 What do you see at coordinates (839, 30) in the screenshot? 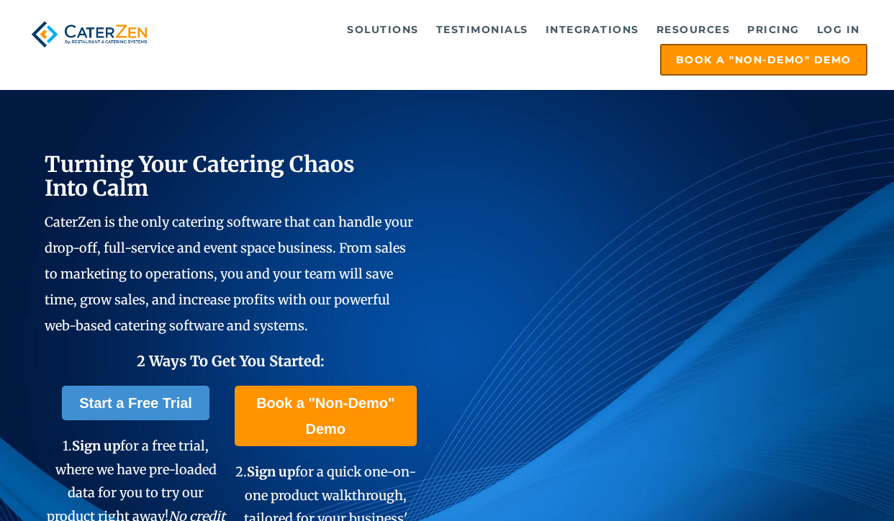
I see `a: Log in` at bounding box center [839, 30].